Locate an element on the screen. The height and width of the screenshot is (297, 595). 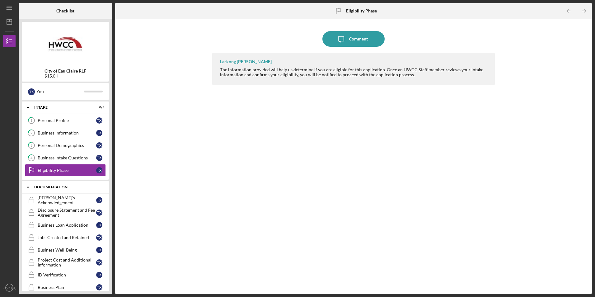
div: Project Cost and Additional Information is located at coordinates (67, 262).